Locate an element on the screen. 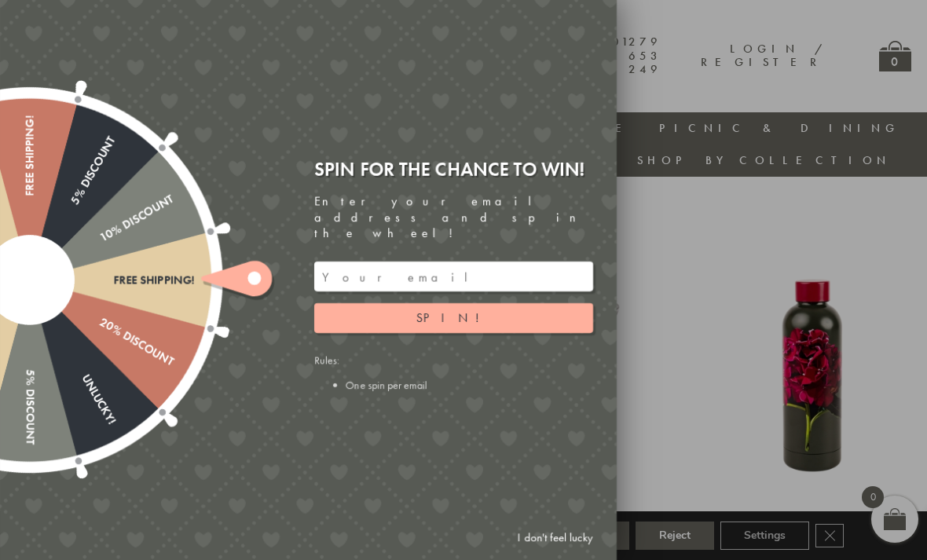  span: Spin! is located at coordinates (453, 317).